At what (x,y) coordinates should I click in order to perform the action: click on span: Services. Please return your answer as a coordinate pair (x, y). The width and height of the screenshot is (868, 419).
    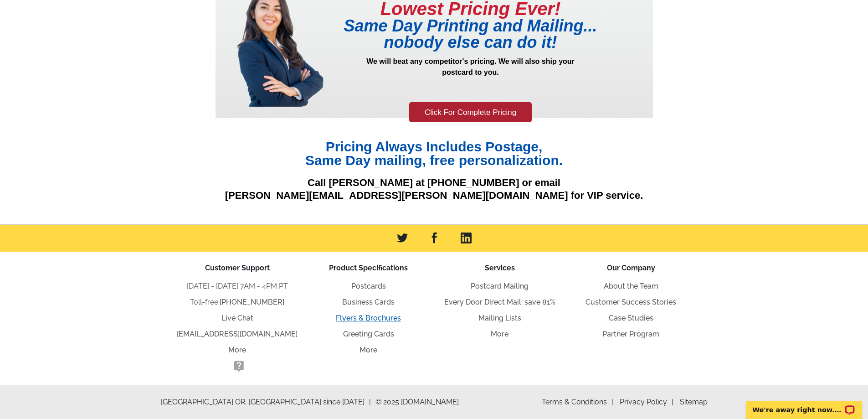
    Looking at the image, I should click on (500, 268).